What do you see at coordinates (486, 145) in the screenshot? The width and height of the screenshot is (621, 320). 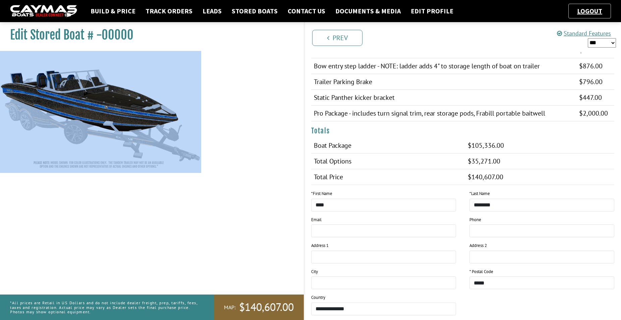 I see `span: $105,336.00` at bounding box center [486, 145].